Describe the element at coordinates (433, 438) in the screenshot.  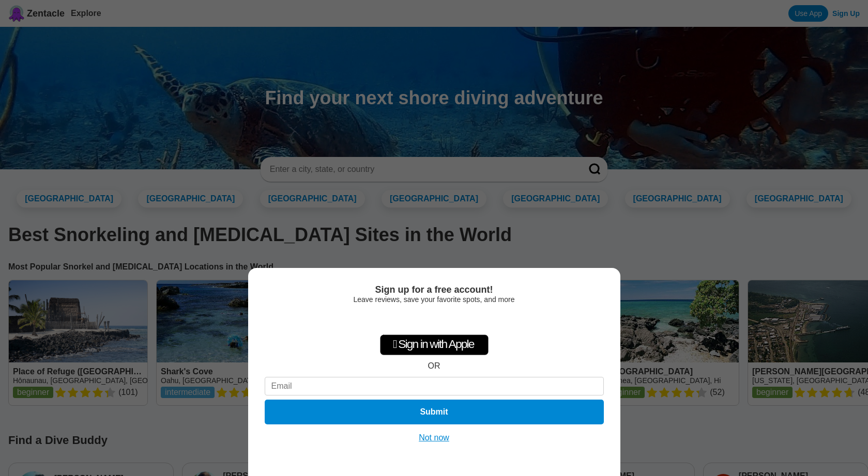
I see `button: Not now` at that location.